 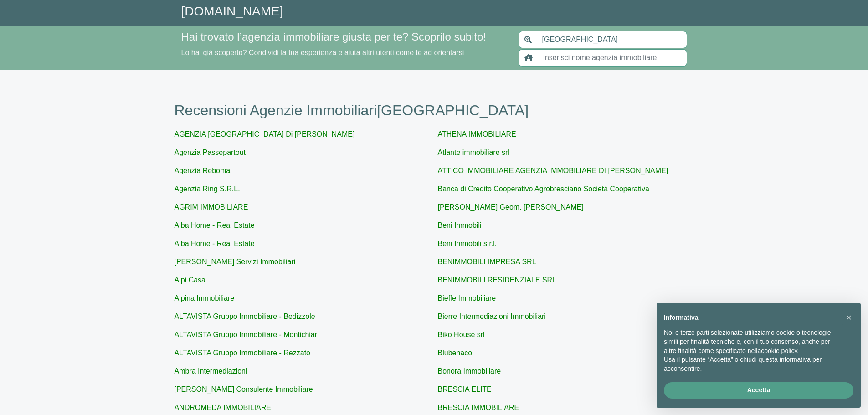 I want to click on a: Banca di Credito Cooperativo Agrobresciano Società Cooperativa, so click(x=543, y=189).